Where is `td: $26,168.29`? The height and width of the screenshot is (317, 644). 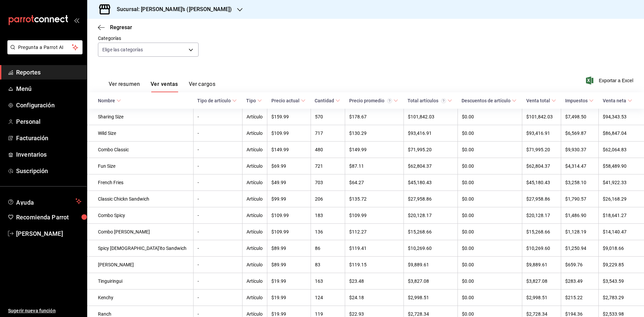 td: $26,168.29 is located at coordinates (621, 199).